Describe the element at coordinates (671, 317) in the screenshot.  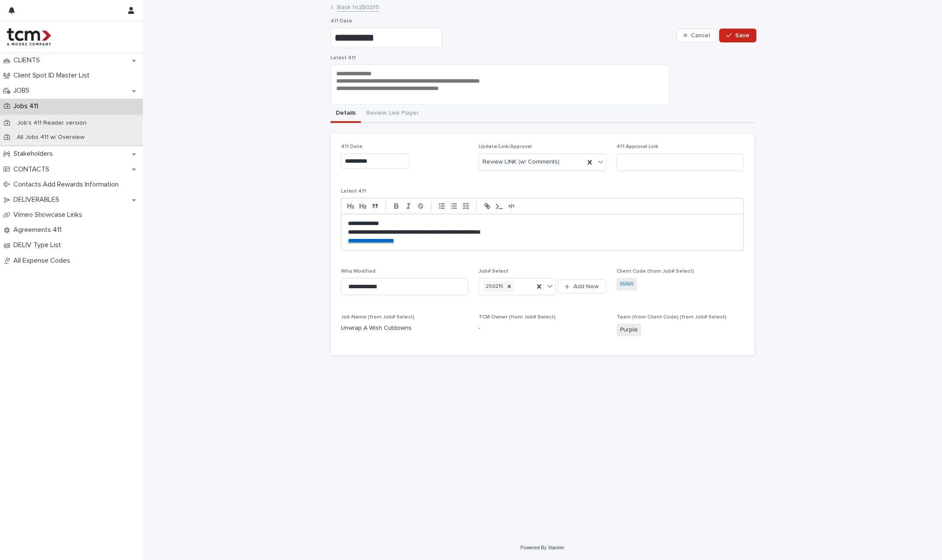
I see `span: Team (from Client Code) (from Job# Select)` at that location.